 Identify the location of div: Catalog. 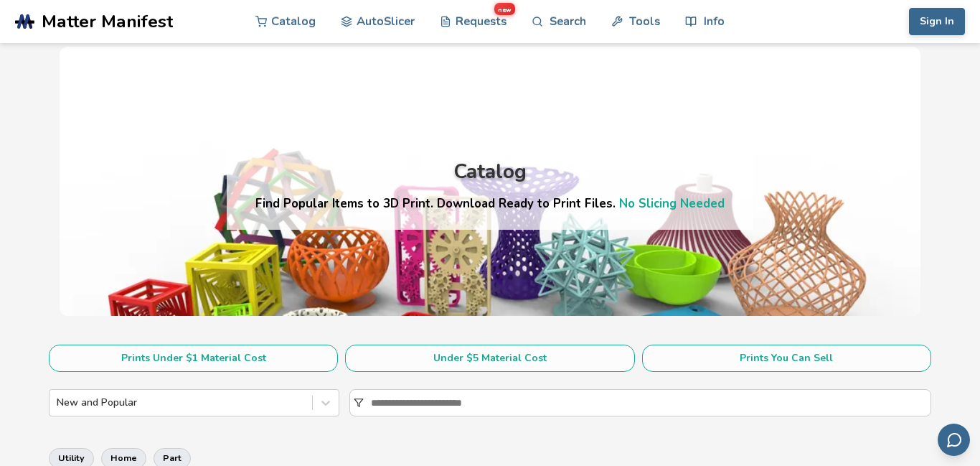
(490, 171).